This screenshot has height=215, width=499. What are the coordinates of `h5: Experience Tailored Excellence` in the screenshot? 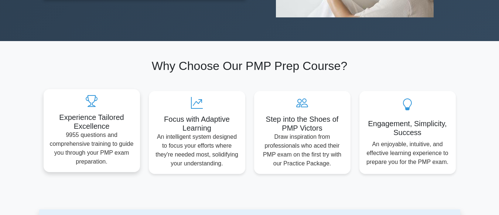 It's located at (92, 121).